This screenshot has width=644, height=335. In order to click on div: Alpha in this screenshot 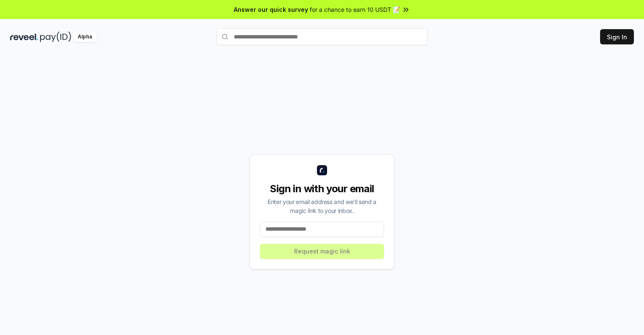, I will do `click(85, 37)`.